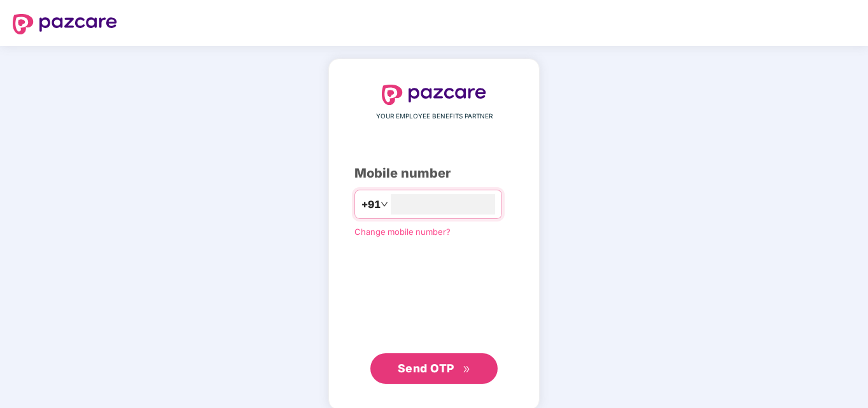  Describe the element at coordinates (385, 205) in the screenshot. I see `span: down` at that location.